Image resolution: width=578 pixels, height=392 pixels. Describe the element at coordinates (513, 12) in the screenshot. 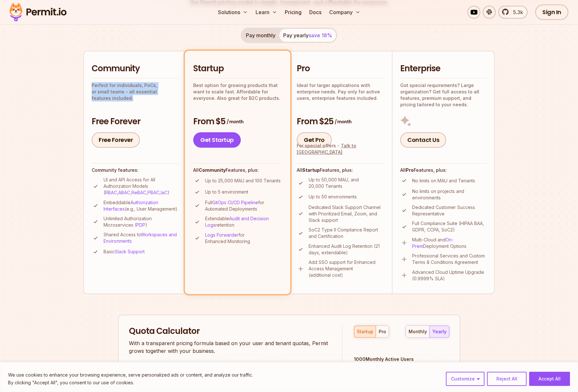

I see `a: 5.3k` at that location.